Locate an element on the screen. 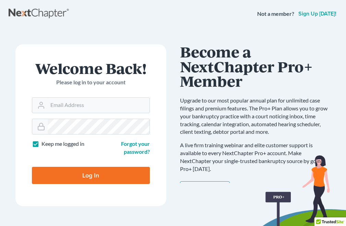  p: Upgrade to our most popular annual plan for unlimited case filings and premium features. The Pro+... is located at coordinates (256, 116).